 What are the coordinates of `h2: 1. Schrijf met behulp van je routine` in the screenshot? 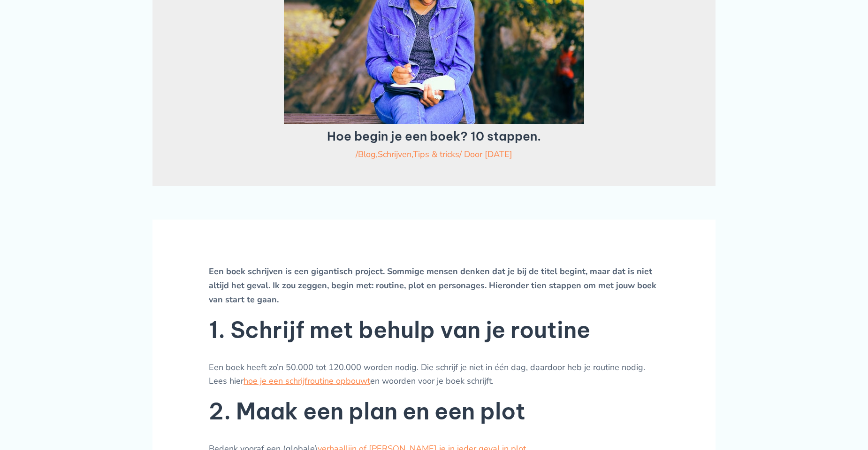 It's located at (434, 330).